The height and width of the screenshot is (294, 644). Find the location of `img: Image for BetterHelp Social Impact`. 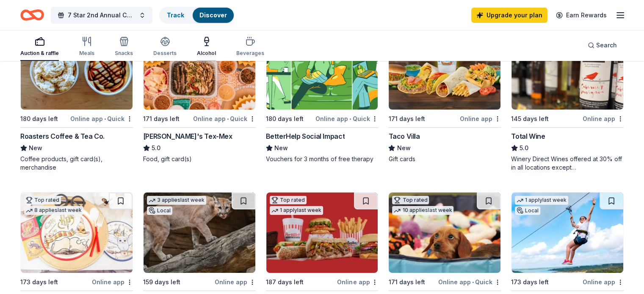

img: Image for BetterHelp Social Impact is located at coordinates (322, 69).